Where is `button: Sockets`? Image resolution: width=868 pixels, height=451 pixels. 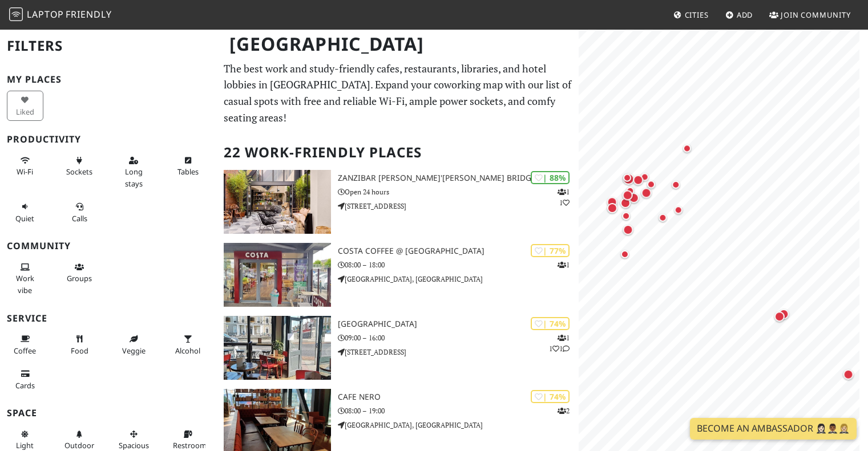
button: Sockets is located at coordinates (79, 166).